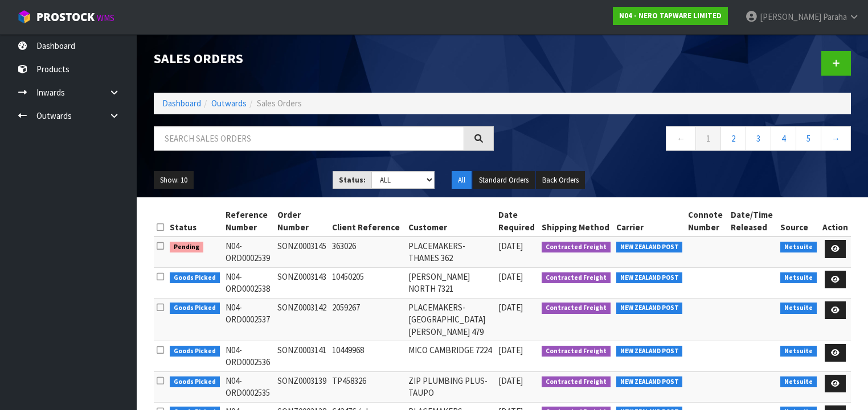 The width and height of the screenshot is (868, 410). I want to click on strong: Status:, so click(352, 180).